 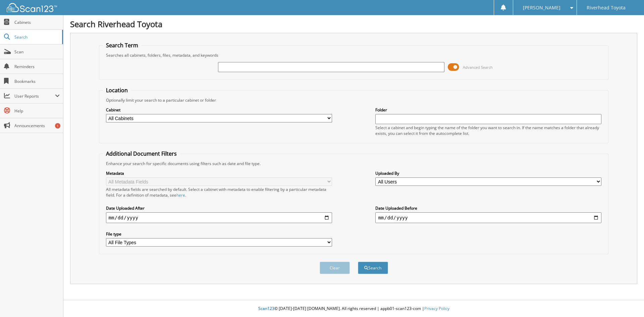 I want to click on input: end, so click(x=488, y=218).